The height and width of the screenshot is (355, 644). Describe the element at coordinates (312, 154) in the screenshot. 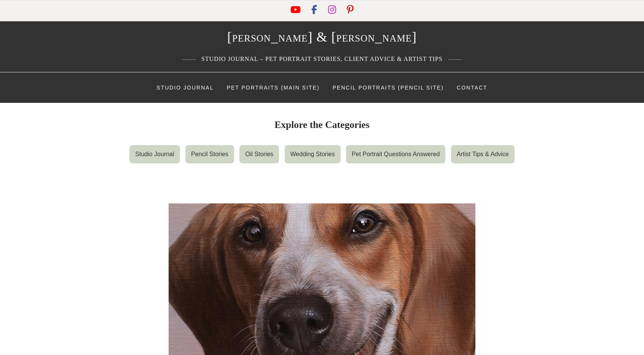

I see `a: Wedding Stories` at that location.